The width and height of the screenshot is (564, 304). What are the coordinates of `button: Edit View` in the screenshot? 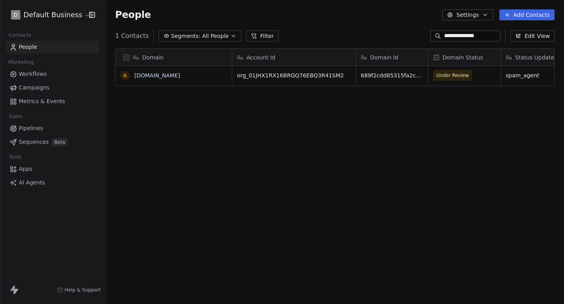 It's located at (532, 36).